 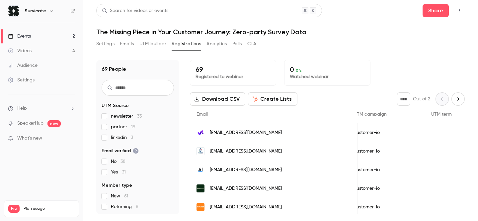 I want to click on h6: Survicate, so click(x=35, y=11).